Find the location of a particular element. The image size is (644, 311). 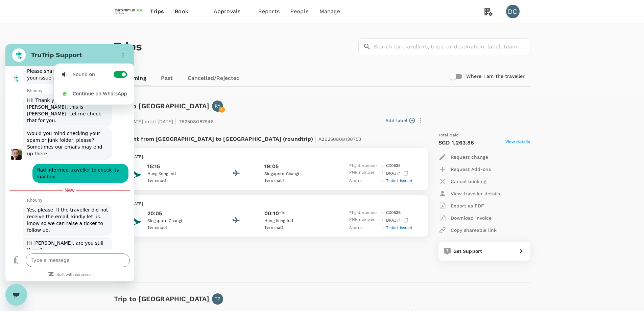

h2: TruTrip Support is located at coordinates (67, 11).